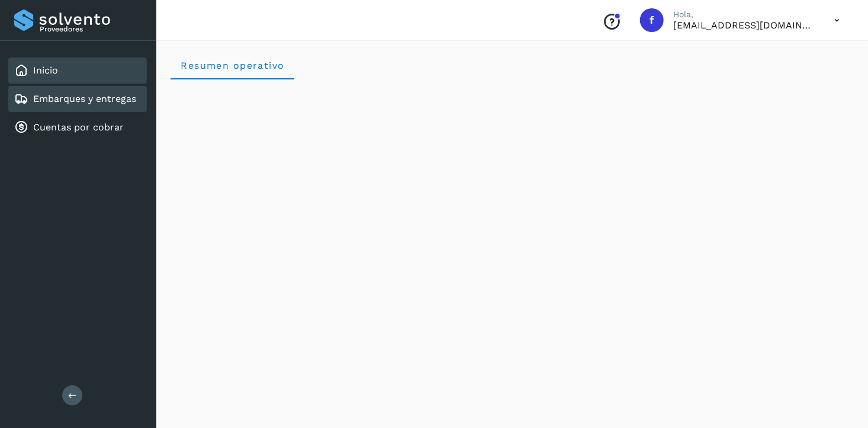 The image size is (868, 428). Describe the element at coordinates (744, 14) in the screenshot. I see `p: Hola,` at that location.